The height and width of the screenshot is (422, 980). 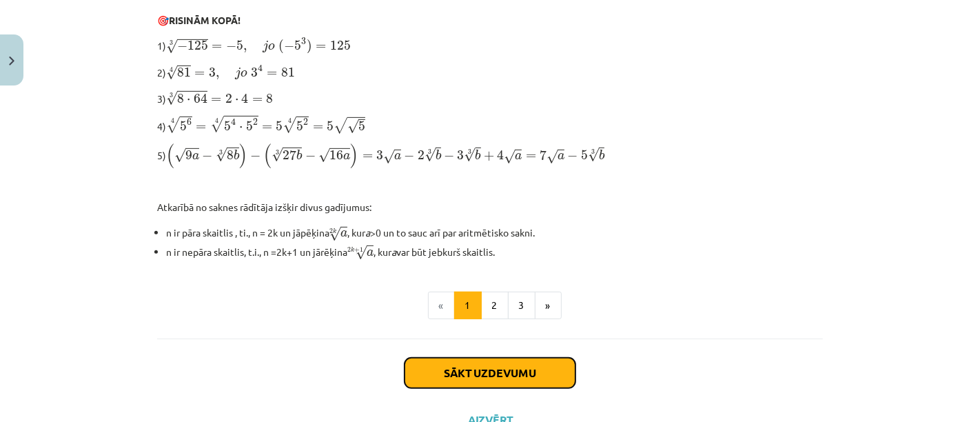 What do you see at coordinates (198, 45) in the screenshot?
I see `span: 125` at bounding box center [198, 45].